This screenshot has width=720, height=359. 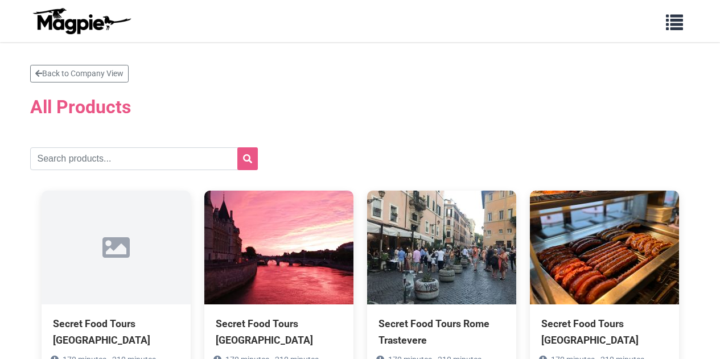 I want to click on img: Secret Food Tours Paris Notre-Dame, so click(x=279, y=248).